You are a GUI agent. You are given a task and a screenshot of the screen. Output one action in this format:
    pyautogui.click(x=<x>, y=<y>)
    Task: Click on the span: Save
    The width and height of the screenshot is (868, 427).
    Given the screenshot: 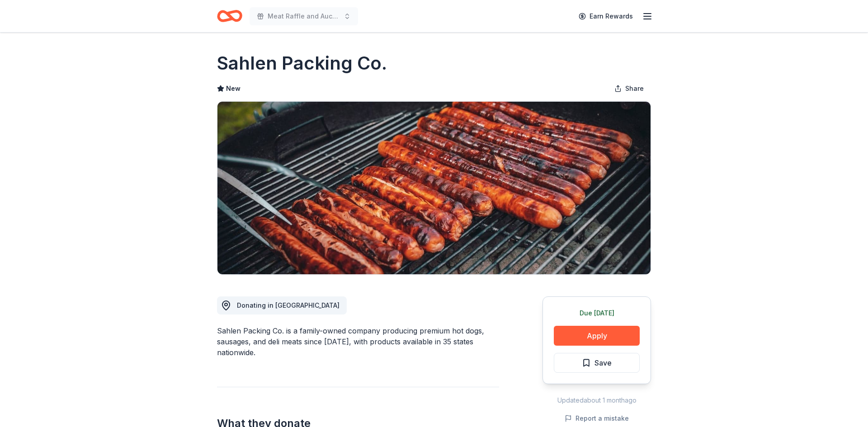 What is the action you would take?
    pyautogui.click(x=604, y=362)
    